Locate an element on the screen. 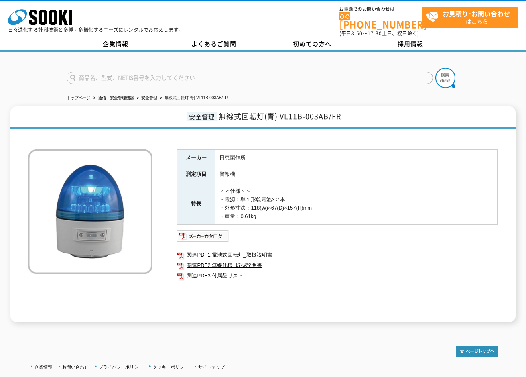 This screenshot has width=526, height=377. span: (平日 ～ 土日、祝日除く) is located at coordinates (379, 33).